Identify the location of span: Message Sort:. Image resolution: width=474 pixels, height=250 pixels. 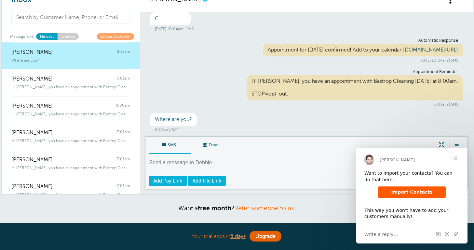
(22, 36).